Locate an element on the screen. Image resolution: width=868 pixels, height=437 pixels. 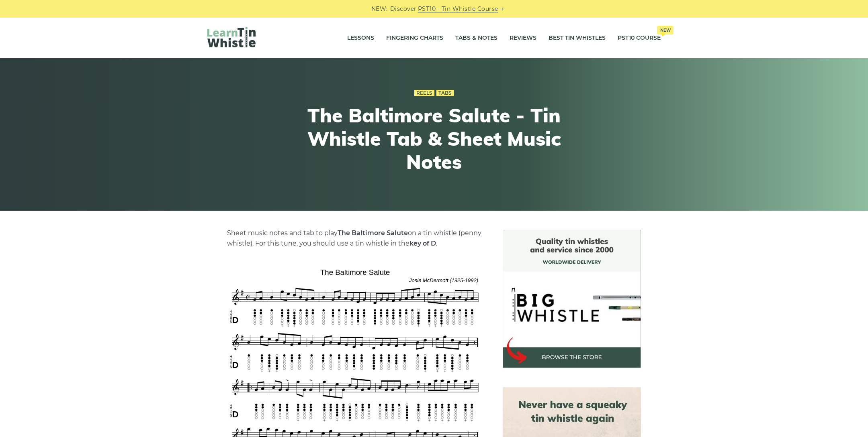
a: PST10 CourseNew is located at coordinates (639, 38).